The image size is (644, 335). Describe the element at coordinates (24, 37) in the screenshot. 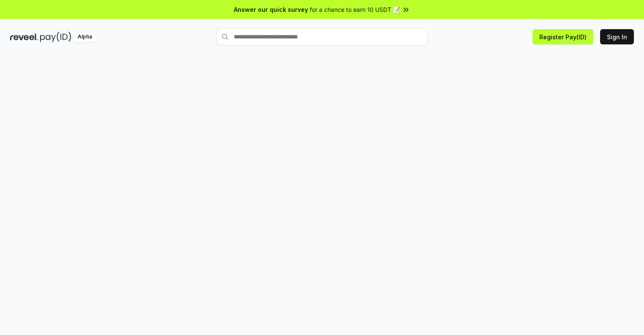

I see `img: reveel_dark` at that location.